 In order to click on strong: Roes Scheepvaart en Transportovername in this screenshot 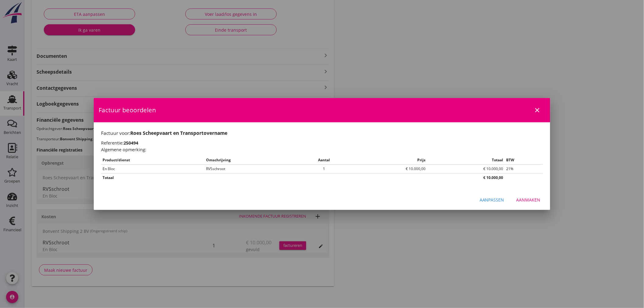, I will do `click(178, 133)`.